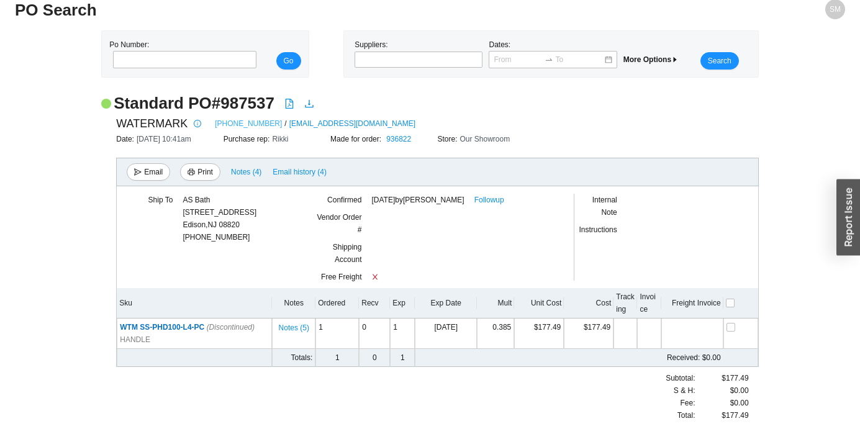 This screenshot has height=434, width=860. What do you see at coordinates (196, 124) in the screenshot?
I see `button: info-circle` at bounding box center [196, 124].